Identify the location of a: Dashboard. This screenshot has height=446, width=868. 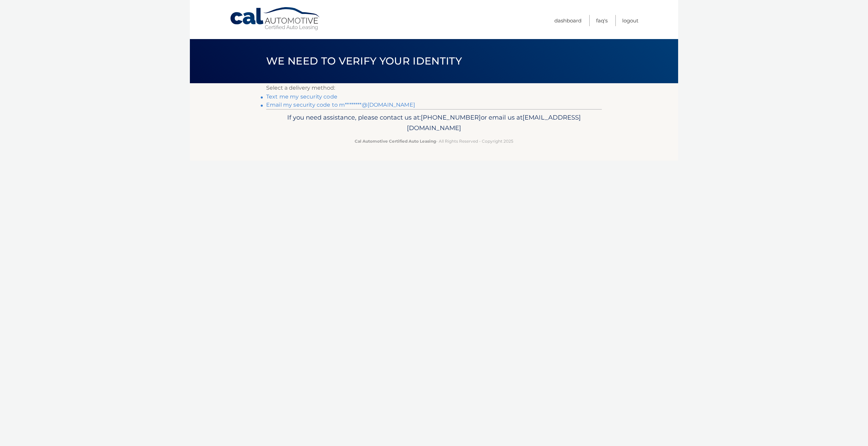
(568, 20).